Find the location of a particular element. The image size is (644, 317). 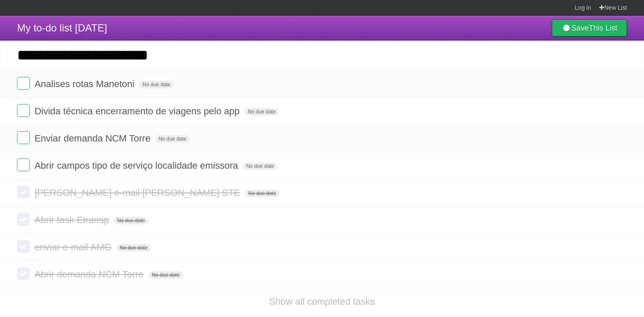

a: SaveThis List is located at coordinates (589, 28).